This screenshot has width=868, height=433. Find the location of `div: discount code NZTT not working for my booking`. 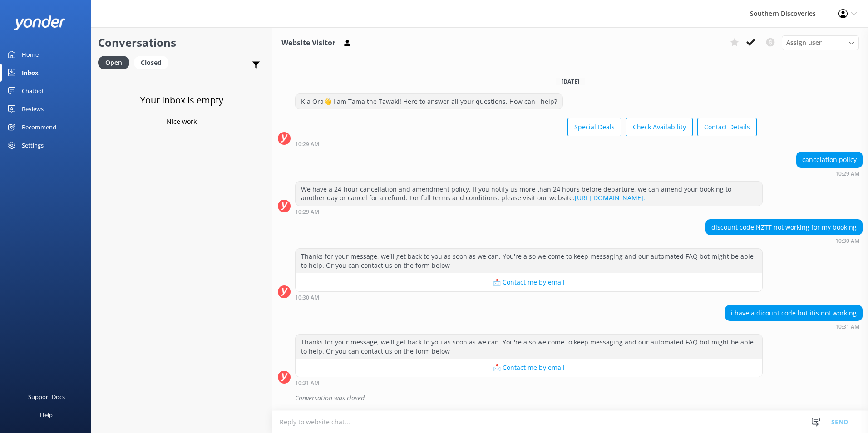

div: discount code NZTT not working for my booking is located at coordinates (784, 227).